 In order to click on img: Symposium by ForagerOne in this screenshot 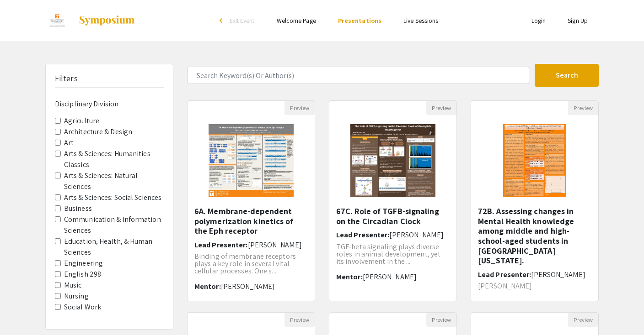, I will do `click(106, 21)`.